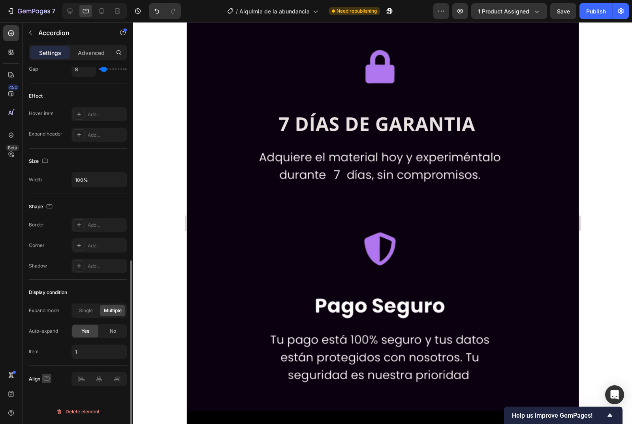 The height and width of the screenshot is (424, 632). I want to click on span: Save, so click(563, 11).